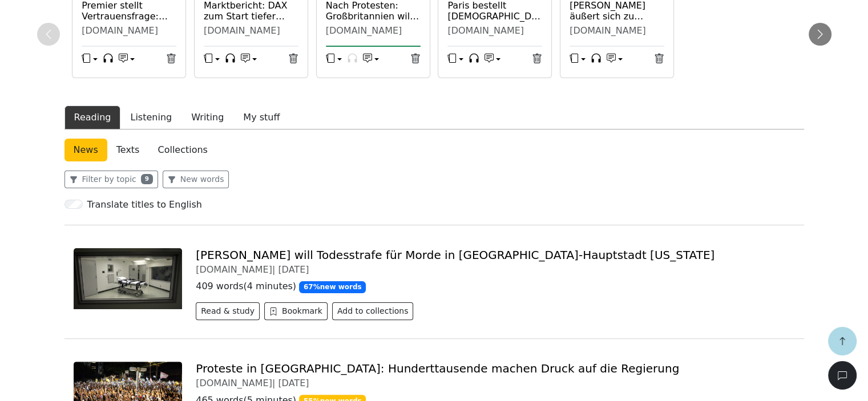 The height and width of the screenshot is (401, 868). I want to click on a: Texts, so click(128, 150).